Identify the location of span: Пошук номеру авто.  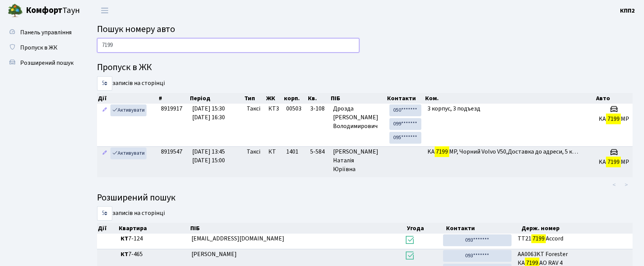
(136, 29).